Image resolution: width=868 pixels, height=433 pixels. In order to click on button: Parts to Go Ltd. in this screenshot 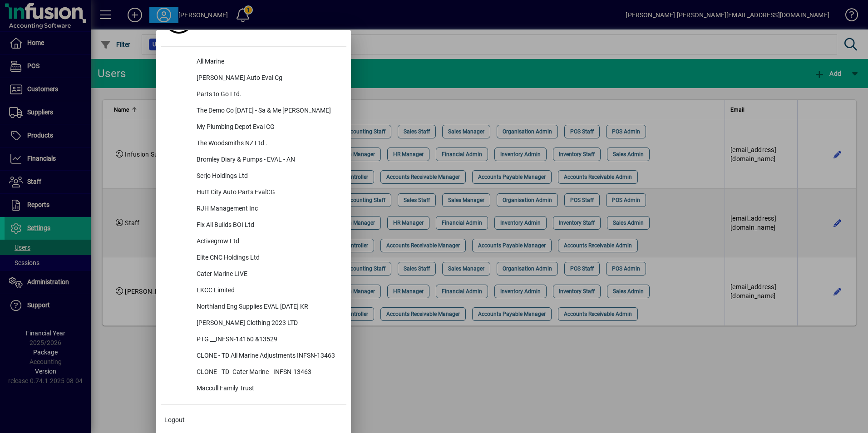, I will do `click(254, 95)`.